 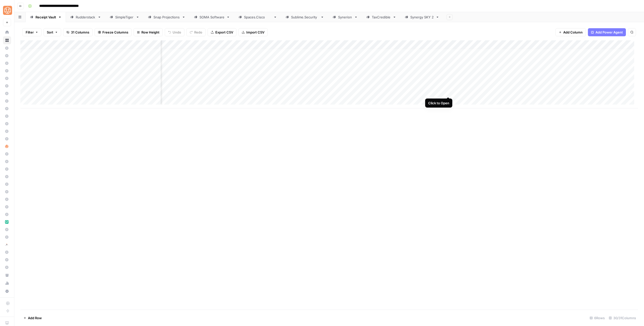 I want to click on span: Filter, so click(x=30, y=32).